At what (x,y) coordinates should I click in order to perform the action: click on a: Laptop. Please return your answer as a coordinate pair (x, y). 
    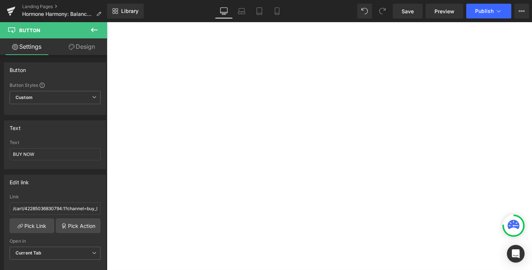
    Looking at the image, I should click on (242, 11).